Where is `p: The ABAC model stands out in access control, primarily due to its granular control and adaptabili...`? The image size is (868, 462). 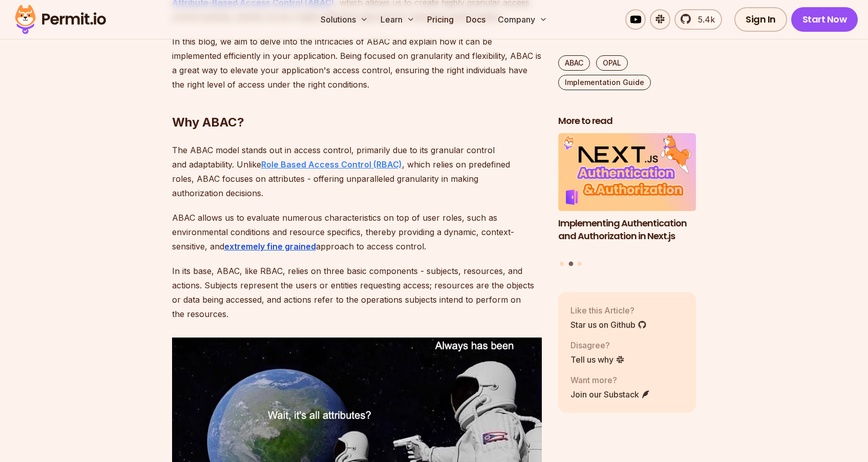
p: The ABAC model stands out in access control, primarily due to its granular control and adaptabili... is located at coordinates (357, 171).